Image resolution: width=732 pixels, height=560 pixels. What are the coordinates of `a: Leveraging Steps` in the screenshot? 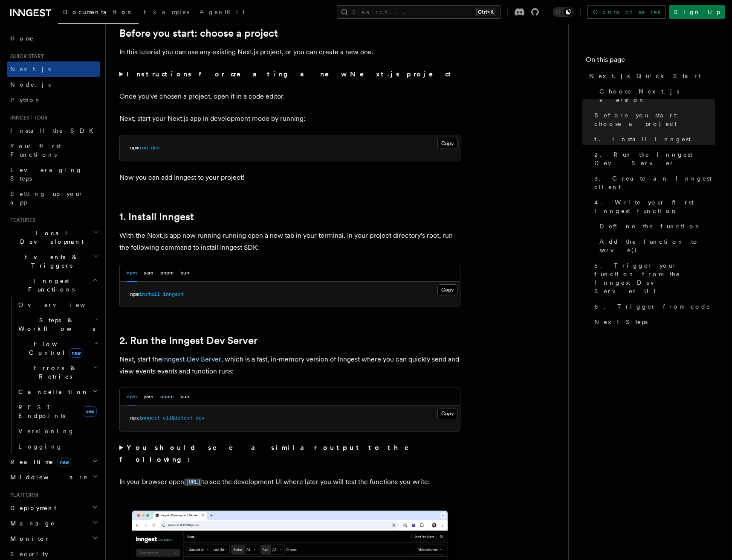 It's located at (53, 174).